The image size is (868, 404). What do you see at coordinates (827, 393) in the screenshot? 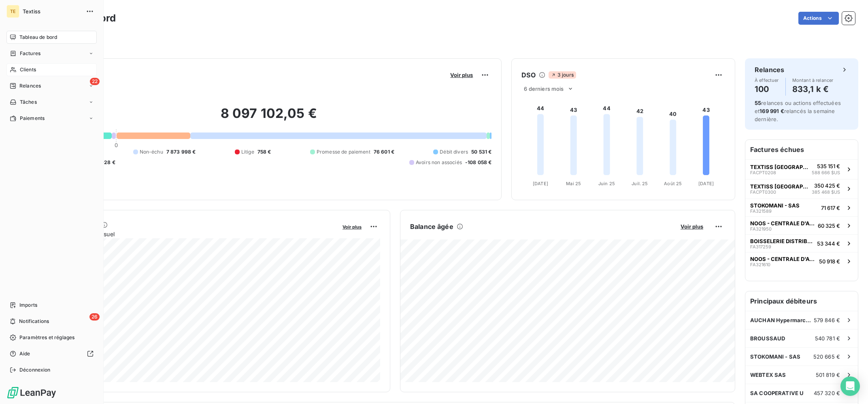
I see `span: 457 320 €` at bounding box center [827, 393].